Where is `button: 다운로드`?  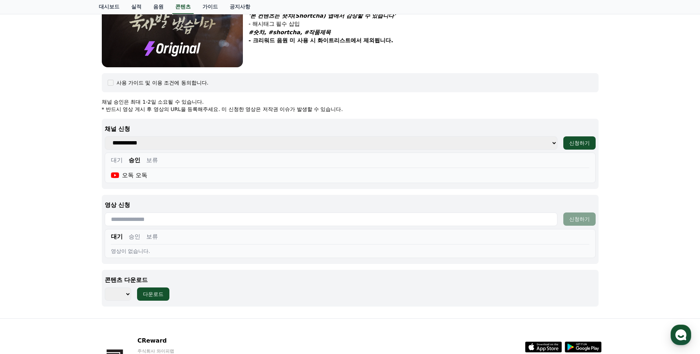
button: 다운로드 is located at coordinates (153, 294).